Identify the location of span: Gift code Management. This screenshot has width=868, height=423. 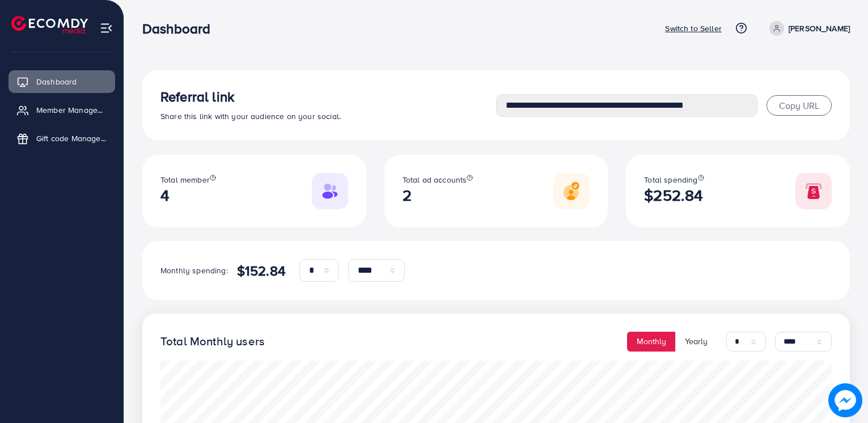
(71, 139).